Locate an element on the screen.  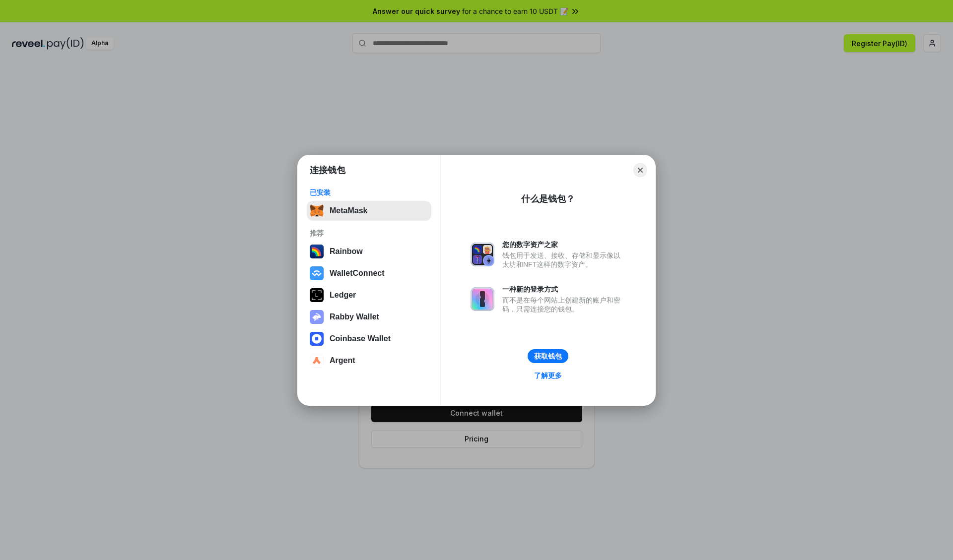
div: Argent is located at coordinates (342, 361).